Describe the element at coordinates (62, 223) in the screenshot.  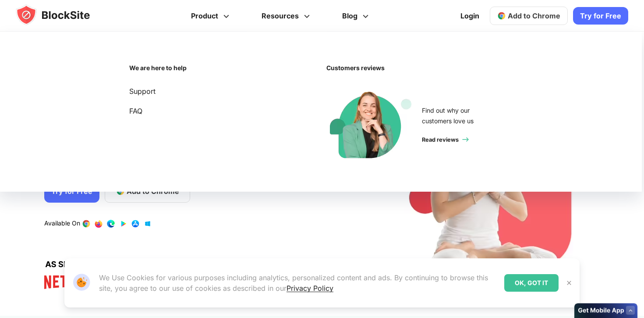
I see `text: Available On` at that location.